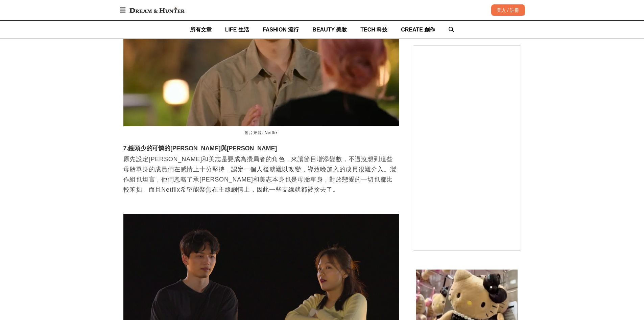 This screenshot has width=644, height=320. What do you see at coordinates (330, 29) in the screenshot?
I see `a: BEAUTY 美妝` at bounding box center [330, 29].